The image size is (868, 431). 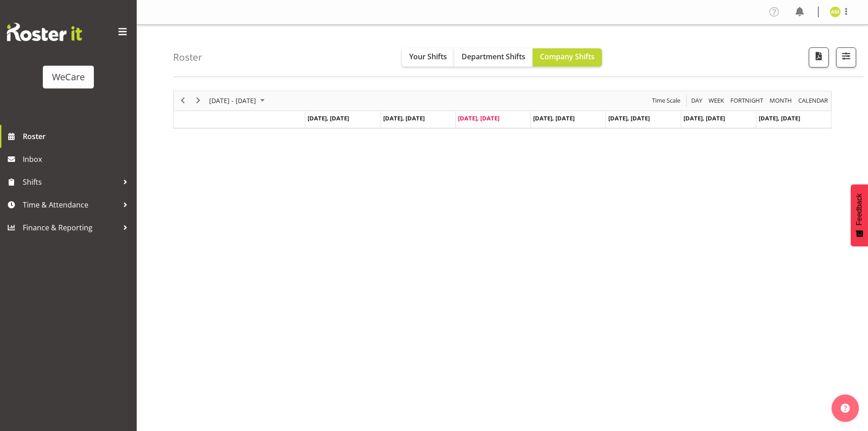 I want to click on span: Shifts, so click(x=71, y=182).